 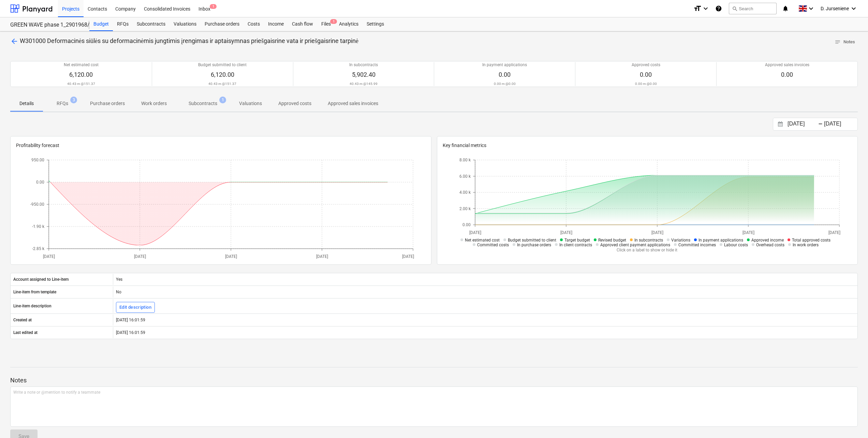 What do you see at coordinates (25, 333) in the screenshot?
I see `p: Last edited at` at bounding box center [25, 333].